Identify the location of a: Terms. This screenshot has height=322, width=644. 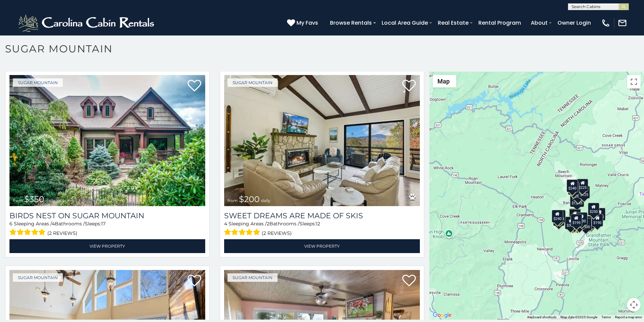
(606, 317).